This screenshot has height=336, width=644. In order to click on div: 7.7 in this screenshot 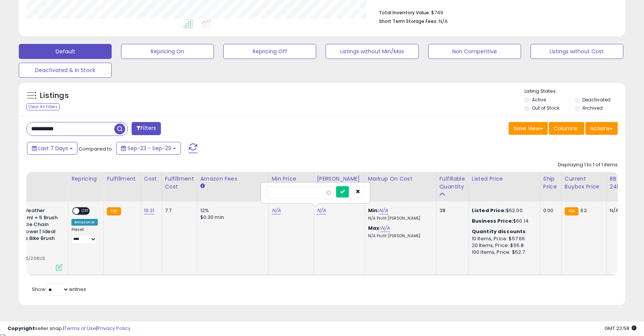, I will do `click(178, 211)`.